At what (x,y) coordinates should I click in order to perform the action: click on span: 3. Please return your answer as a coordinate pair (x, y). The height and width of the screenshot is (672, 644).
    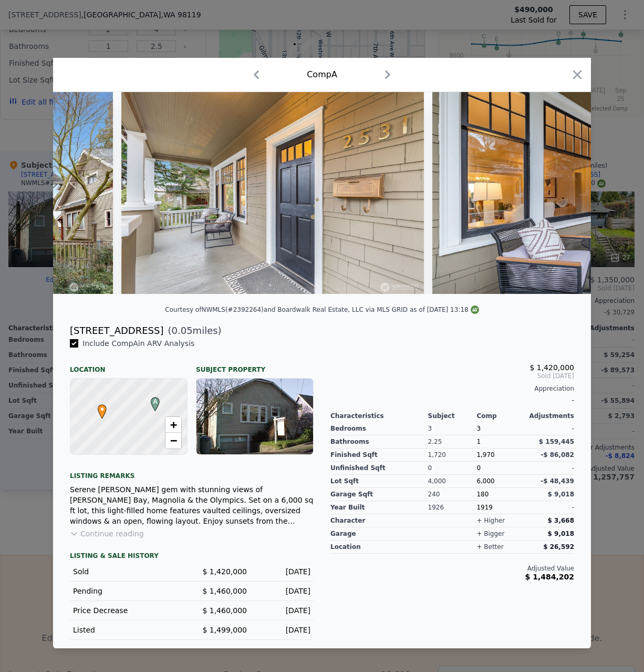
    Looking at the image, I should click on (479, 428).